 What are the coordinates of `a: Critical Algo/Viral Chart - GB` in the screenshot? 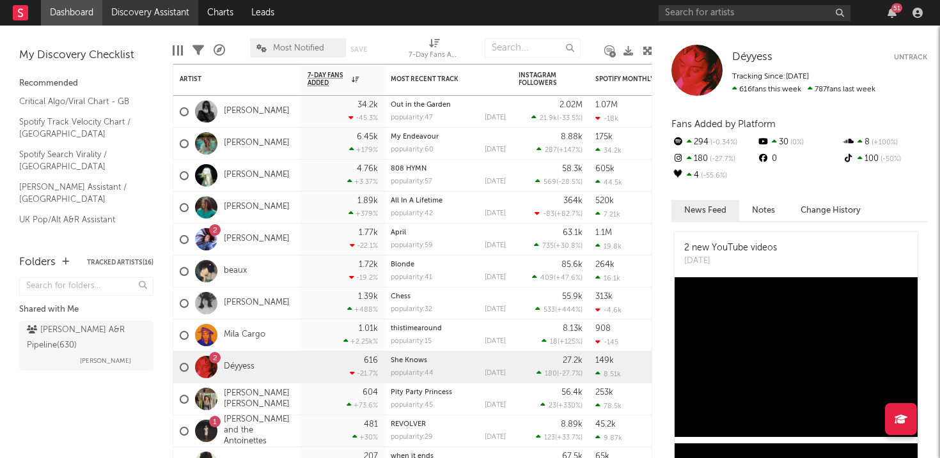 It's located at (80, 102).